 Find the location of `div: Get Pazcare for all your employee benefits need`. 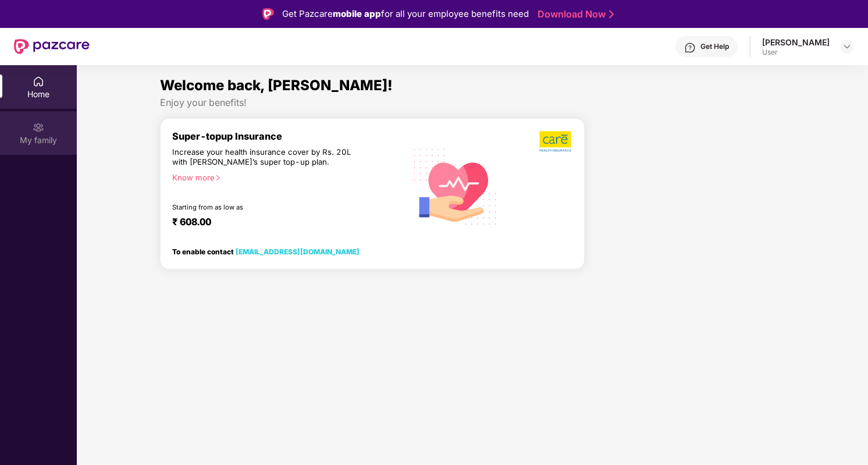

div: Get Pazcare for all your employee benefits need is located at coordinates (406, 14).